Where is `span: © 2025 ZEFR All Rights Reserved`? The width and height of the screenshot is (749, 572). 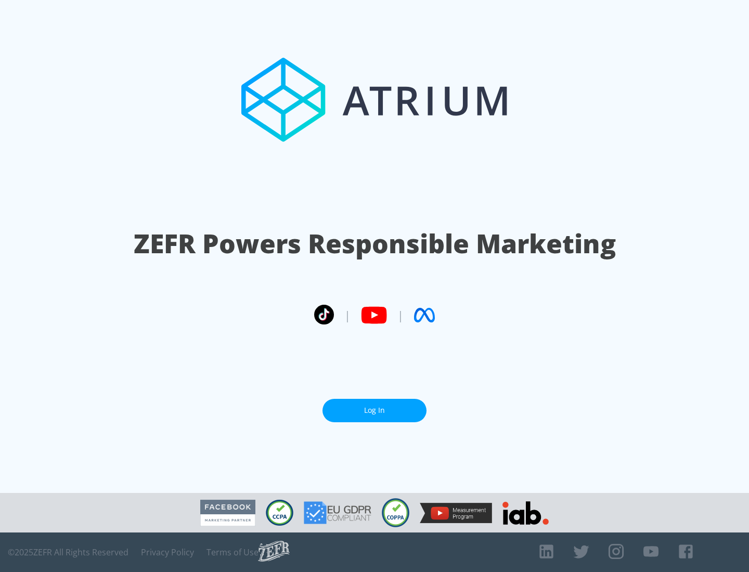 span: © 2025 ZEFR All Rights Reserved is located at coordinates (68, 553).